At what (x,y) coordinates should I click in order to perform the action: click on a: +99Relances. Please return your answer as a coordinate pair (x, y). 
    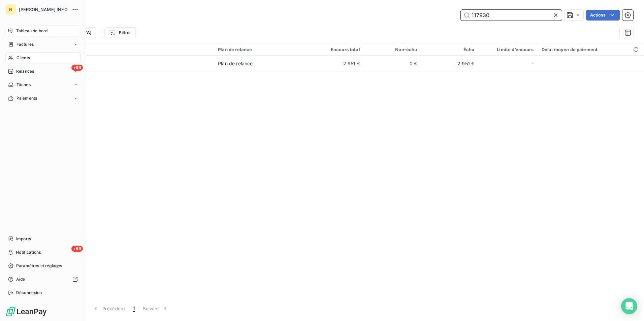
    Looking at the image, I should click on (43, 72).